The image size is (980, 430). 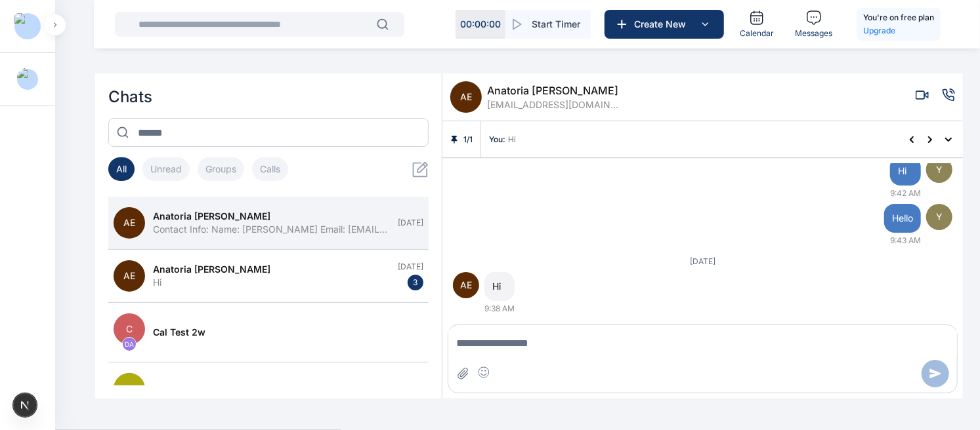 What do you see at coordinates (756, 33) in the screenshot?
I see `span: Calendar` at bounding box center [756, 33].